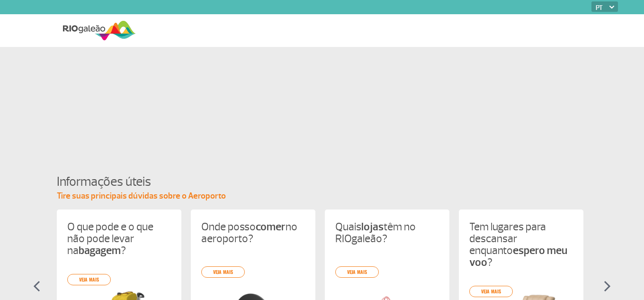 Image resolution: width=644 pixels, height=300 pixels. What do you see at coordinates (119, 238) in the screenshot?
I see `p: O que pode e o que não pode levar na ?` at bounding box center [119, 238].